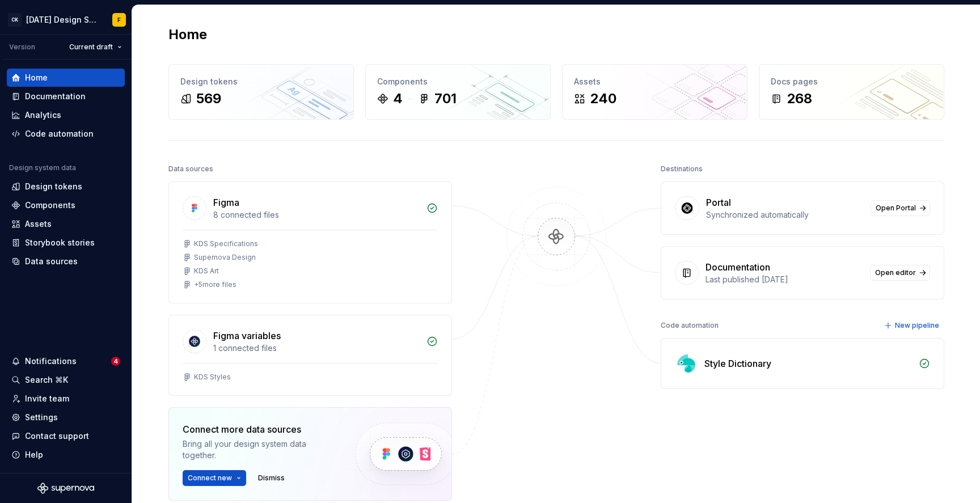 The height and width of the screenshot is (503, 980). Describe the element at coordinates (738, 364) in the screenshot. I see `div: Style Dictionary` at that location.